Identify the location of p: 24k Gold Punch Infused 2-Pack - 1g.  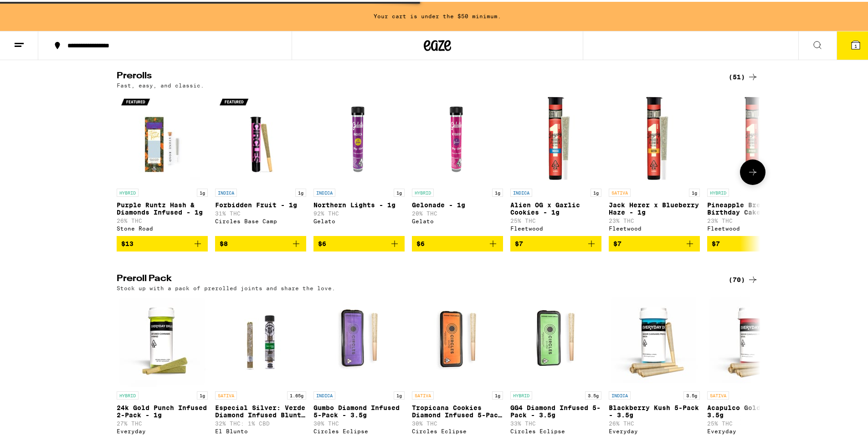
(162, 409).